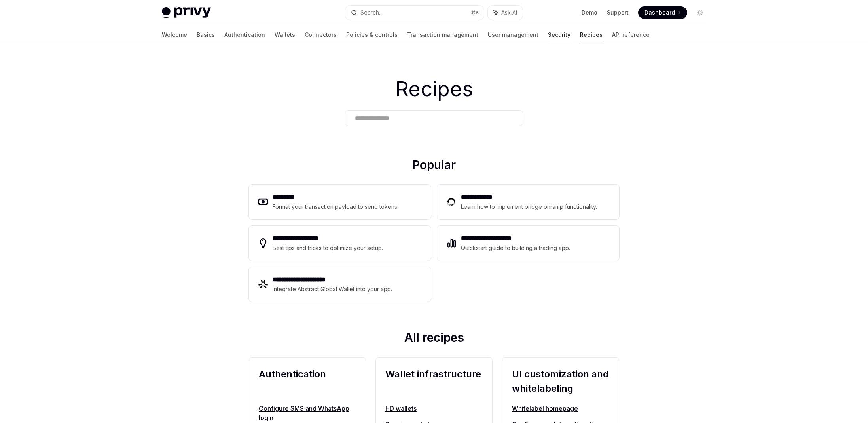 The height and width of the screenshot is (423, 868). What do you see at coordinates (590, 13) in the screenshot?
I see `a: Demo` at bounding box center [590, 13].